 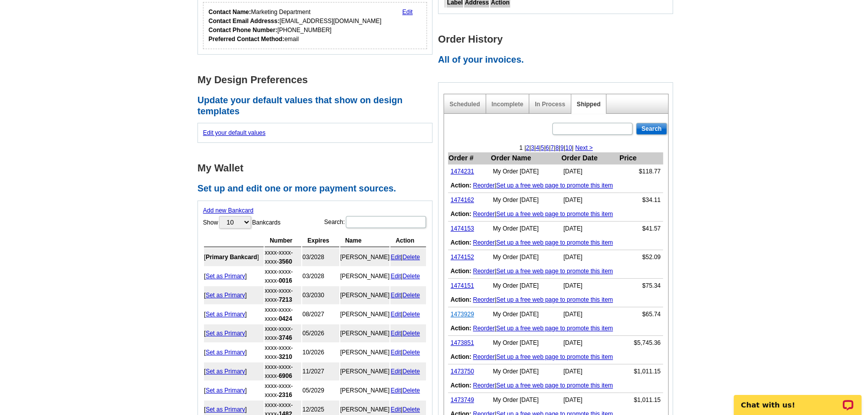 What do you see at coordinates (318, 106) in the screenshot?
I see `h2: Update your default values that show on design templates` at bounding box center [318, 106].